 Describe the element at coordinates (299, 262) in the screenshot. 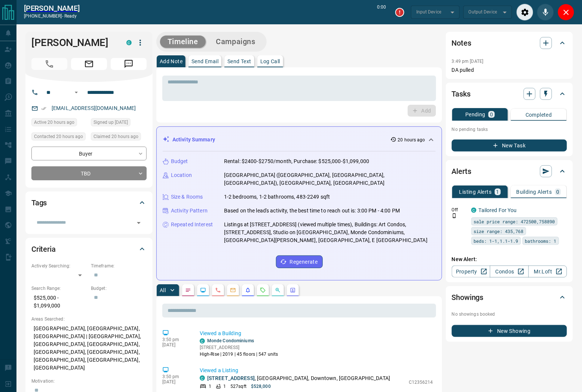

I see `button: Regenerate` at that location.